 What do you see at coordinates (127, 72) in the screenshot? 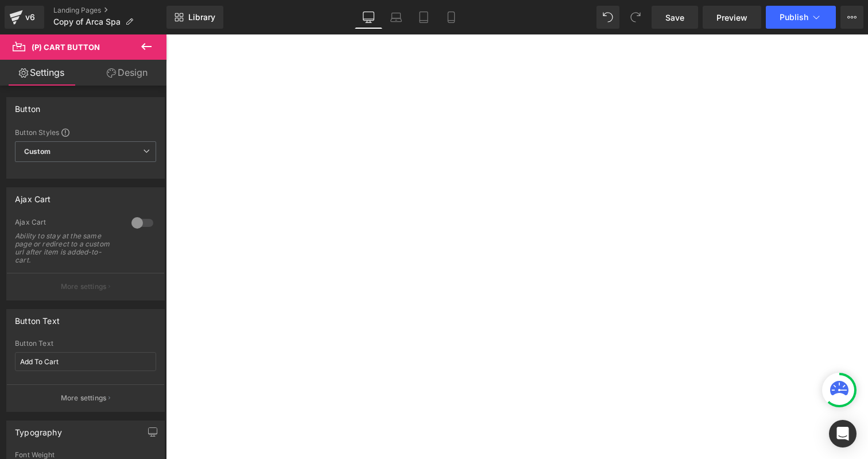
I see `a: Design` at bounding box center [127, 72].